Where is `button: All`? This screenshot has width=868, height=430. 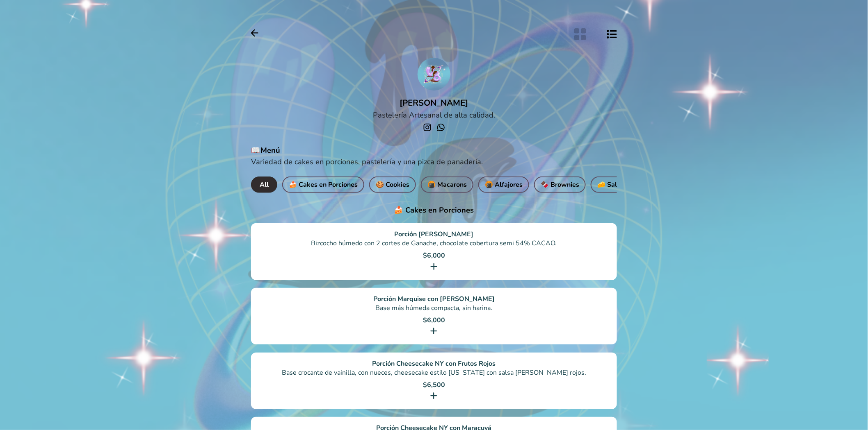
button: All is located at coordinates (264, 185).